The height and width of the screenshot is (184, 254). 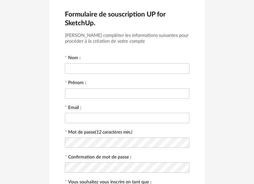 What do you see at coordinates (73, 108) in the screenshot?
I see `label: Email :` at bounding box center [73, 108].